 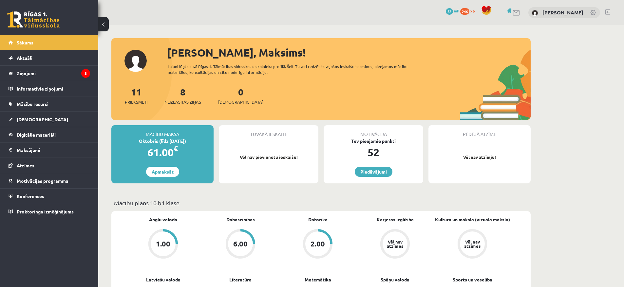 I want to click on a: 246 xp, so click(x=469, y=11).